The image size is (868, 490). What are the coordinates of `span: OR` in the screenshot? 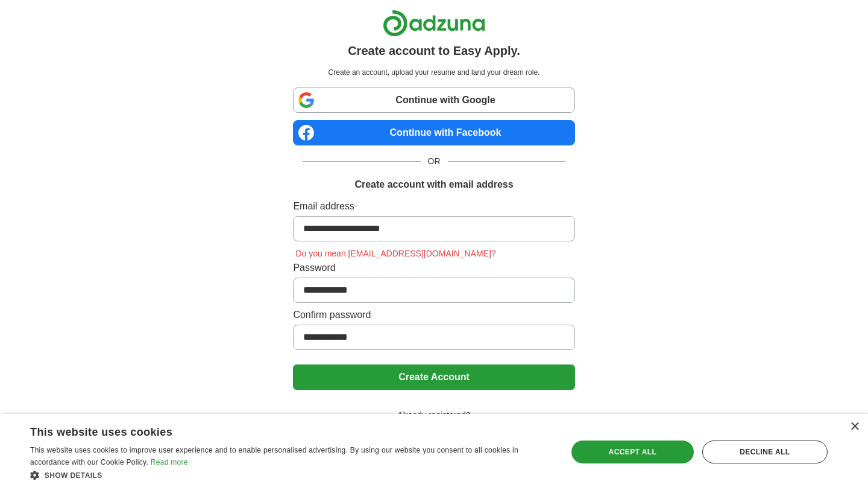 It's located at (434, 161).